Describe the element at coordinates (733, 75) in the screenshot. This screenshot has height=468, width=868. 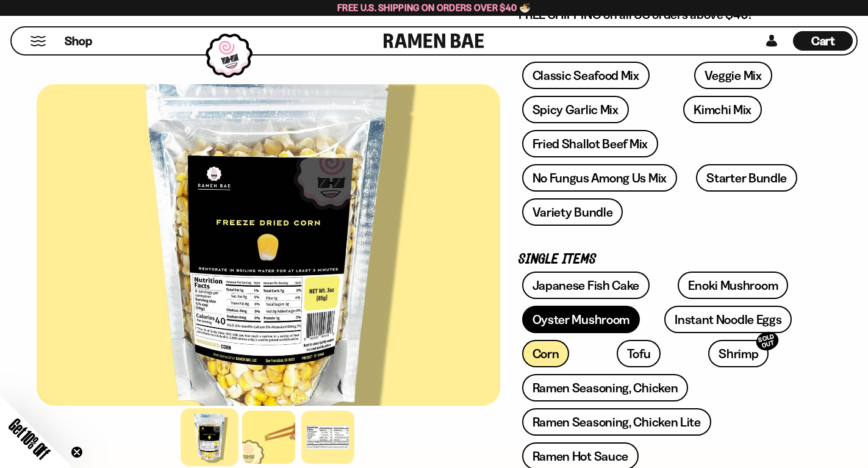
I see `a: Veggie Mix` at that location.